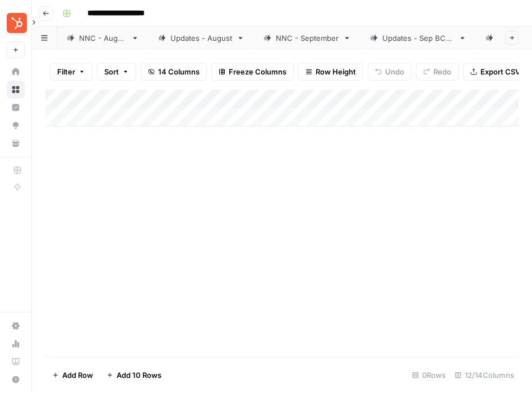 This screenshot has height=393, width=532. I want to click on a: Usage, so click(16, 343).